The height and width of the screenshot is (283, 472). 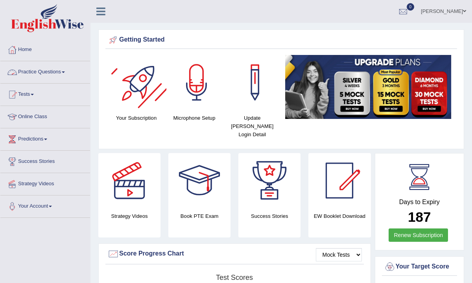 What do you see at coordinates (45, 138) in the screenshot?
I see `a: Predictions` at bounding box center [45, 138].